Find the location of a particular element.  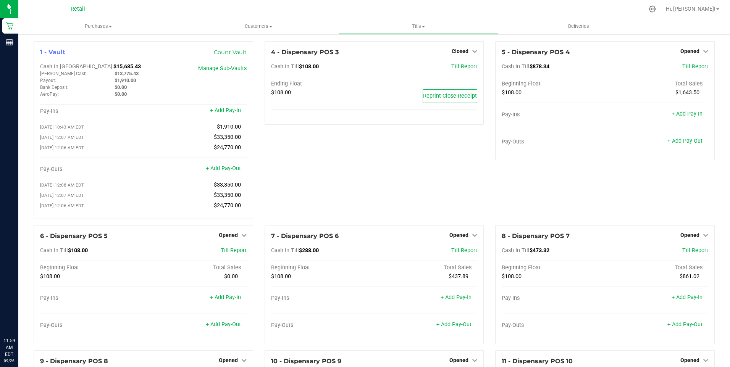

span: Retail is located at coordinates (78, 9).